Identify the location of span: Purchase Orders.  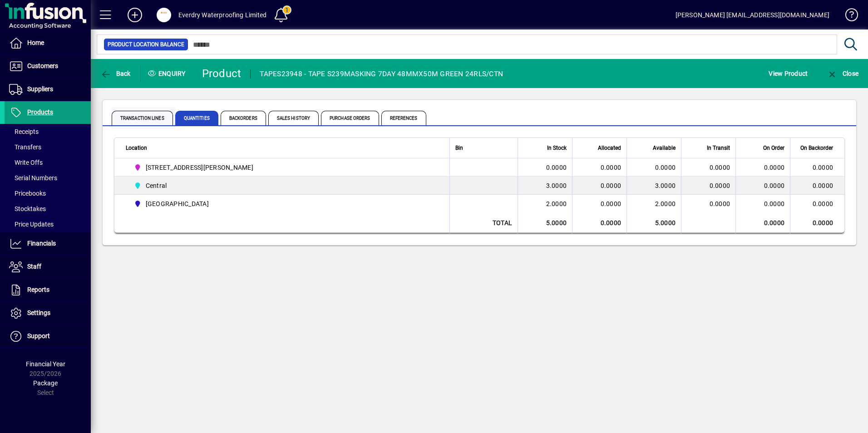
(350, 118).